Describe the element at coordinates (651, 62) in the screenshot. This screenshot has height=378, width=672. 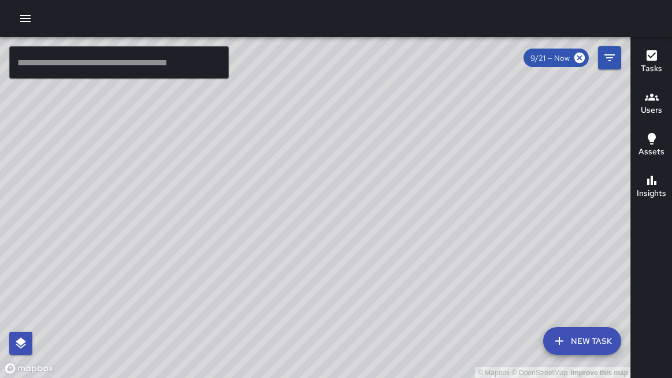
I see `button: Tasks` at that location.